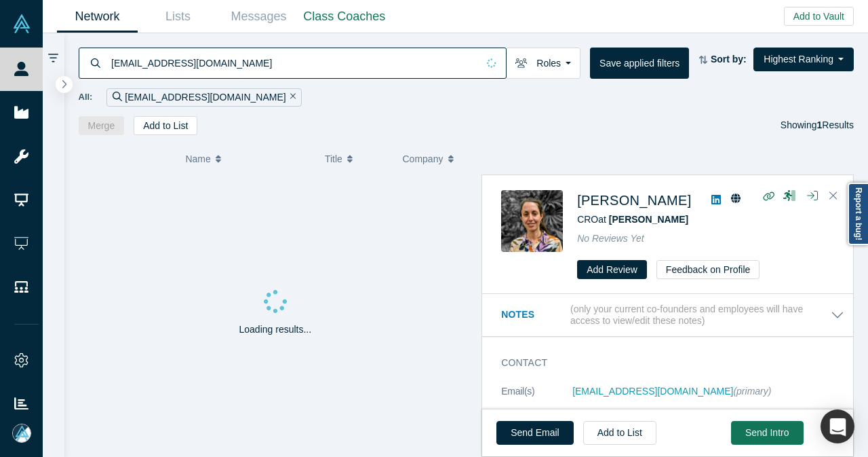 This screenshot has height=457, width=868. What do you see at coordinates (532, 221) in the screenshot?
I see `img: Romina Bertani's Profile Image` at bounding box center [532, 221].